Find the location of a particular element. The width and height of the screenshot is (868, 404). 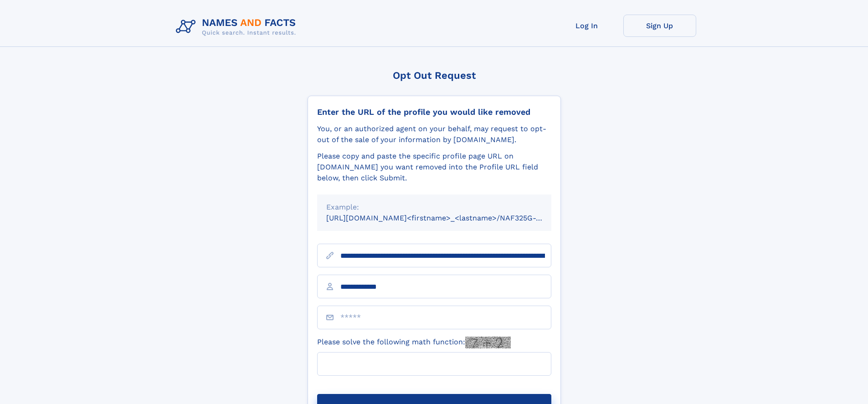

div: Enter the URL of the profile you would like removed is located at coordinates (434, 112).